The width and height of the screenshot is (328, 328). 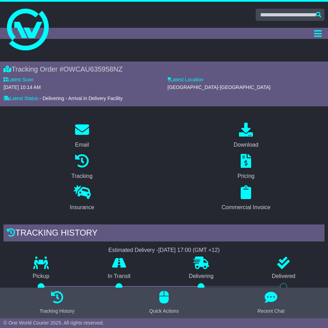 What do you see at coordinates (283, 276) in the screenshot?
I see `p: Delivered` at bounding box center [283, 276].